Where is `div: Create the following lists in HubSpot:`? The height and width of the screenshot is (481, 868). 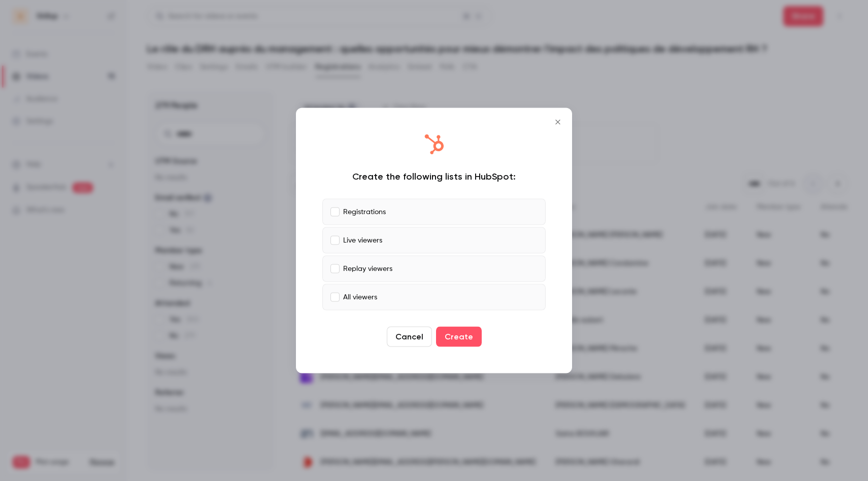
div: Create the following lists in HubSpot: is located at coordinates (434, 177).